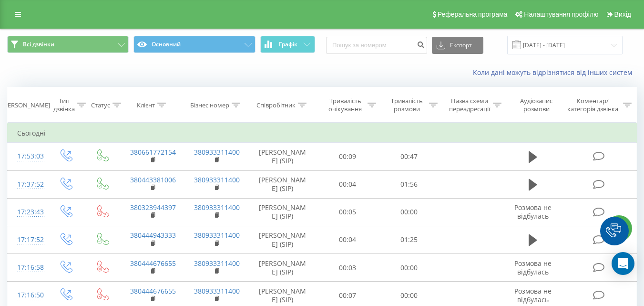 This screenshot has height=306, width=644. What do you see at coordinates (27, 156) in the screenshot?
I see `div: 17:53:03` at bounding box center [27, 156].